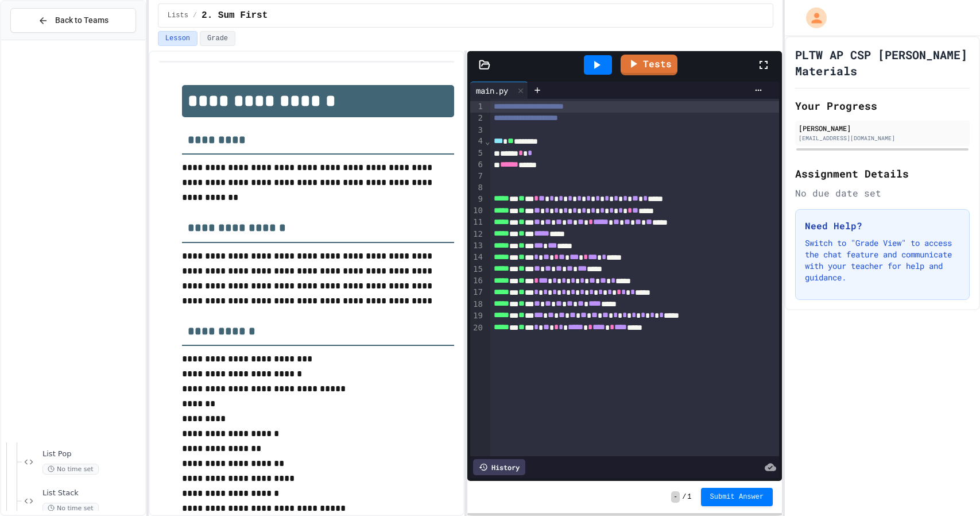 This screenshot has width=980, height=516. What do you see at coordinates (477, 304) in the screenshot?
I see `div: 18` at bounding box center [477, 304].